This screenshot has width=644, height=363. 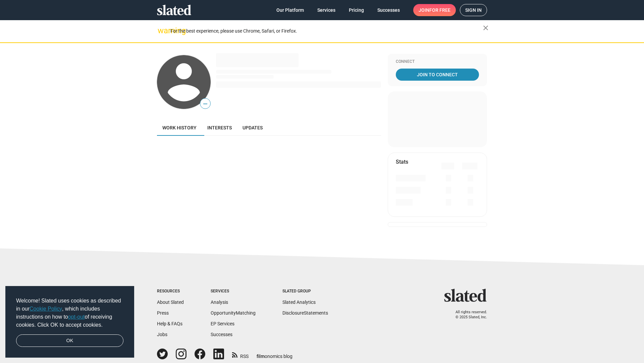 I want to click on a: Work history, so click(x=180, y=127).